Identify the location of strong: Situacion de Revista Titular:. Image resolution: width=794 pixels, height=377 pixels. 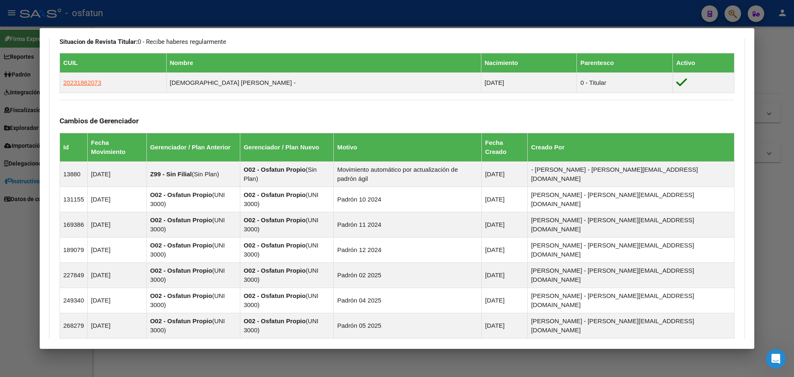
(98, 42).